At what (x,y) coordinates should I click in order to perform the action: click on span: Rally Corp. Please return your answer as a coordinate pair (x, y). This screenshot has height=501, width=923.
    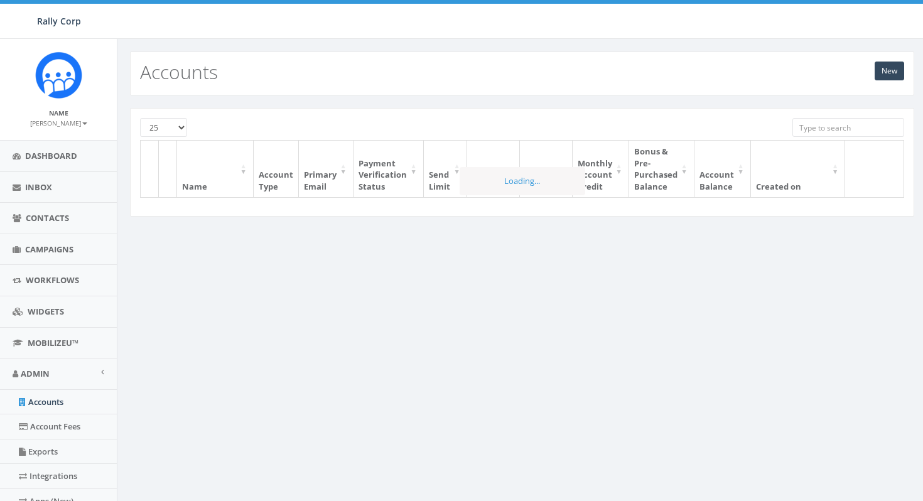
    Looking at the image, I should click on (59, 21).